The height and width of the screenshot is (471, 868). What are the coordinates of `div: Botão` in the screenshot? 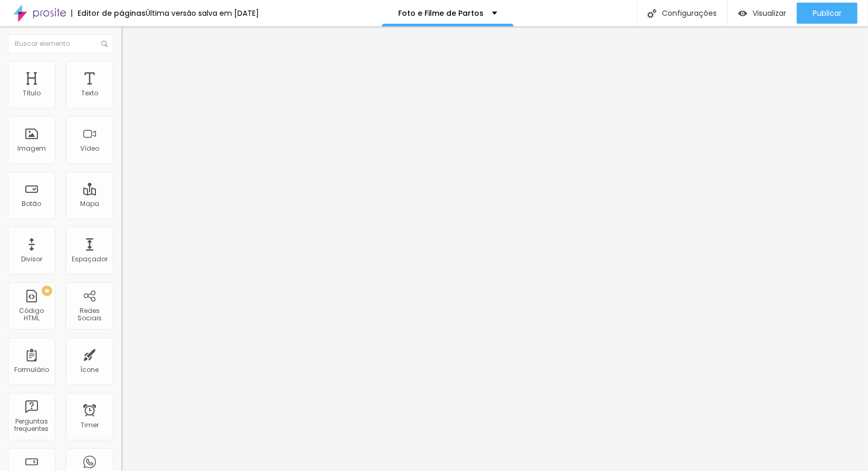 It's located at (31, 204).